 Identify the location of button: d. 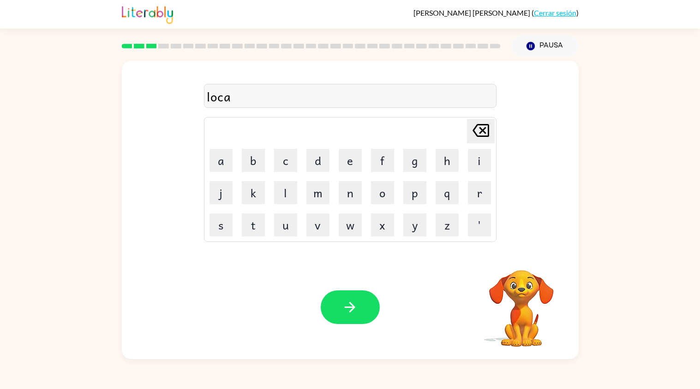
(318, 161).